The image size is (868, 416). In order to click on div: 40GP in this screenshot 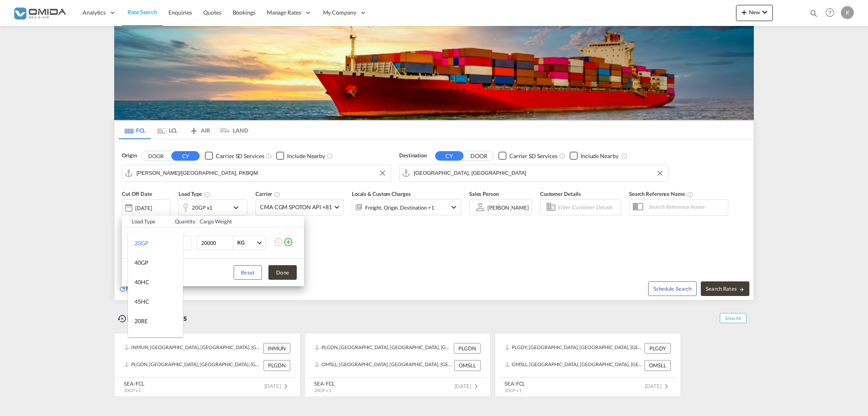, I will do `click(141, 263)`.